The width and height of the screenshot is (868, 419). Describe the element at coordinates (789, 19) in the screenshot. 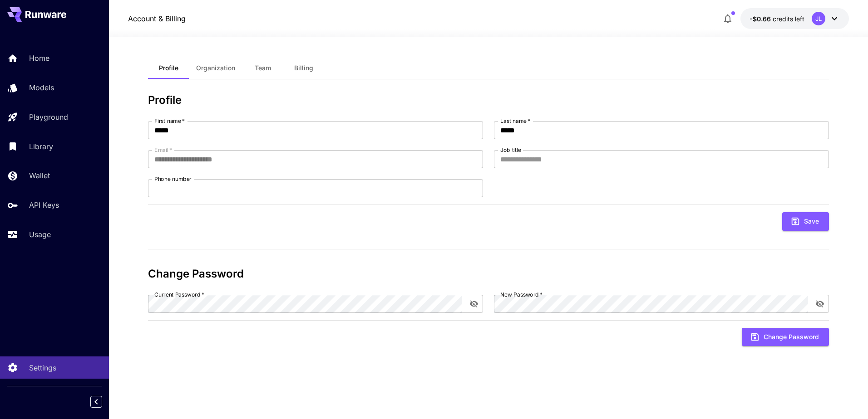

I see `span: credits left` at that location.